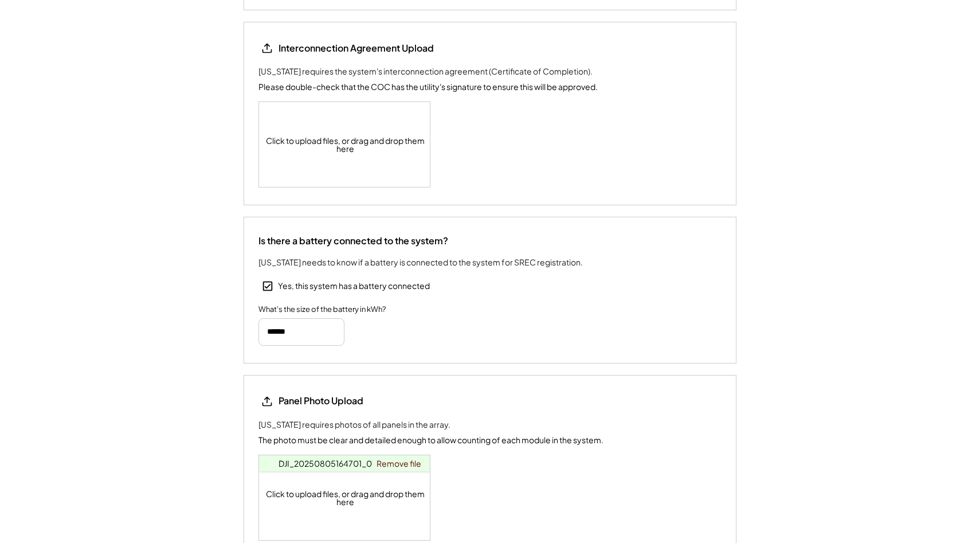 The height and width of the screenshot is (543, 980). What do you see at coordinates (346, 463) in the screenshot?
I see `span: DJI_20250805164701_0199_D.JPG` at bounding box center [346, 463].